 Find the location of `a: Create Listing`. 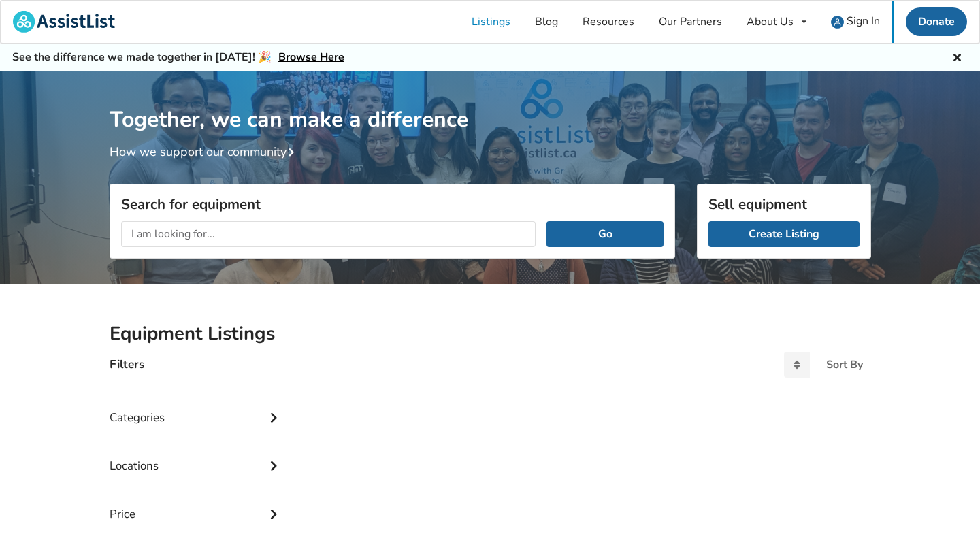

a: Create Listing is located at coordinates (783, 234).